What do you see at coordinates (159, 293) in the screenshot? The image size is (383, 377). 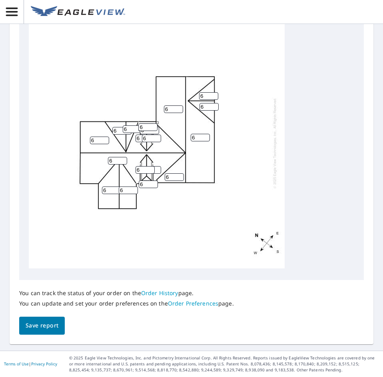 I see `a: Order History` at bounding box center [159, 293].